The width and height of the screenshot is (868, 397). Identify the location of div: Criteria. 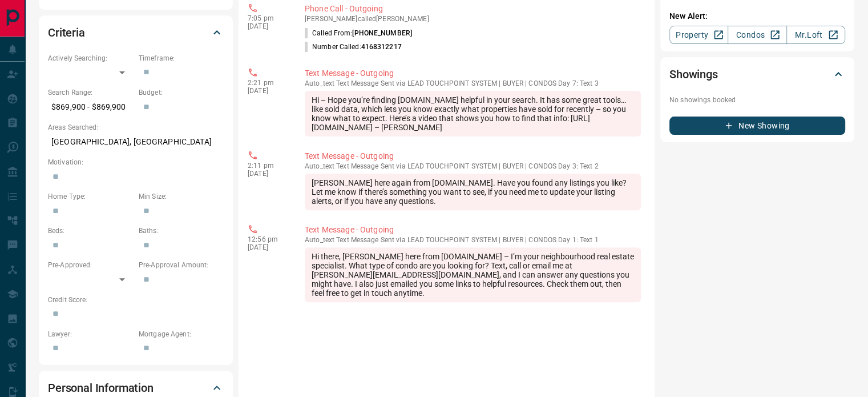
(136, 32).